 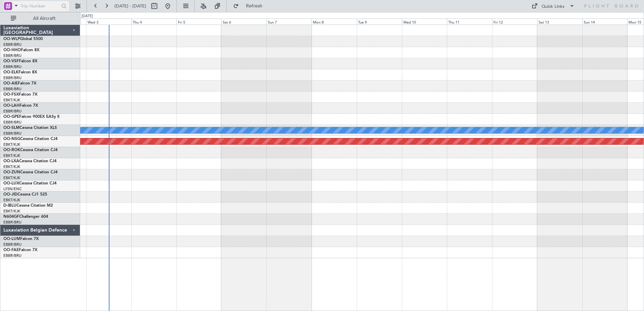 What do you see at coordinates (11, 39) in the screenshot?
I see `span: OO-WLP` at bounding box center [11, 39].